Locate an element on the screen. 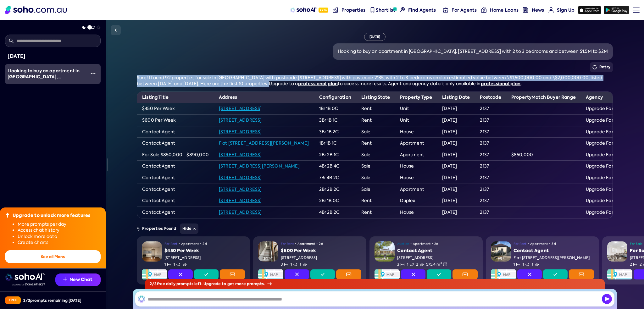 This screenshot has height=309, width=644. span: 575.4 m² is located at coordinates (434, 264).